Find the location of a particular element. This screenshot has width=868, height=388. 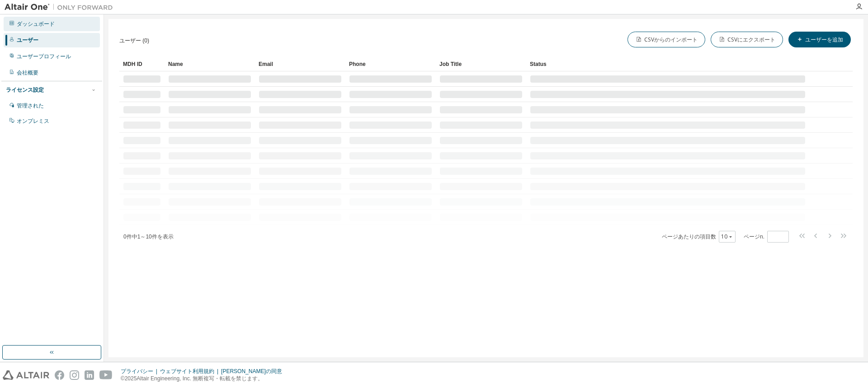

font: ユーザープロフィール is located at coordinates (44, 57).